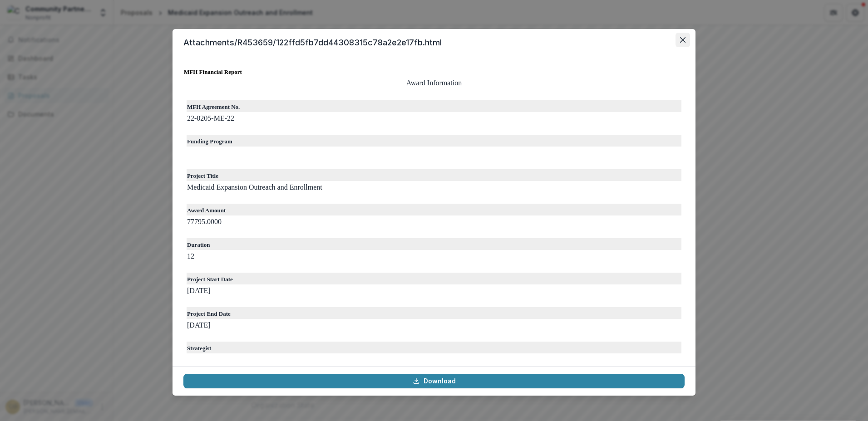 This screenshot has height=421, width=868. I want to click on b: Duration, so click(199, 244).